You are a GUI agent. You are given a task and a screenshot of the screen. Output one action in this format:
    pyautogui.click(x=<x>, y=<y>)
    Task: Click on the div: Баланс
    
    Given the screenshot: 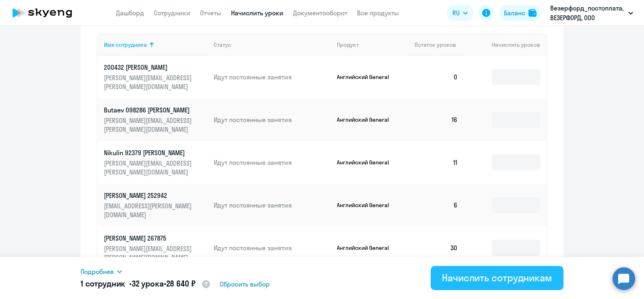 What is the action you would take?
    pyautogui.click(x=514, y=13)
    